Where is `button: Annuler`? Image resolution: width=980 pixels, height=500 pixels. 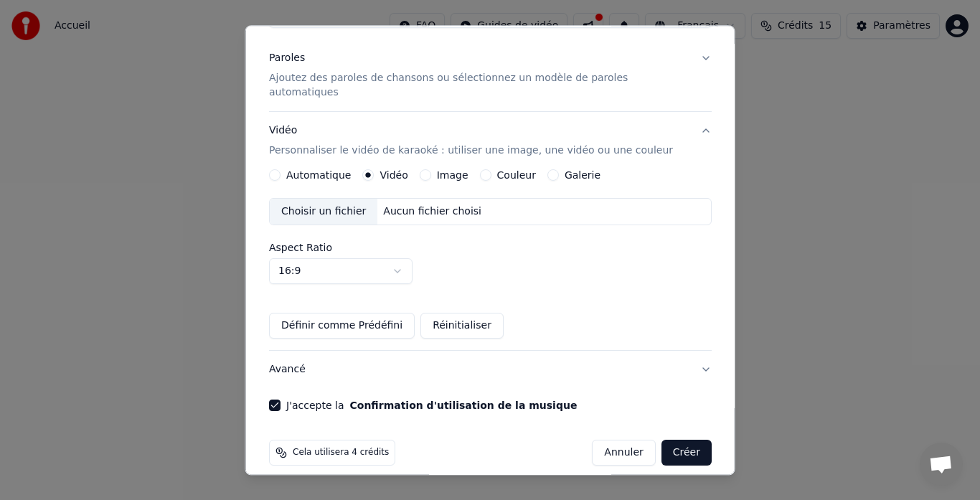
button: Annuler is located at coordinates (623, 453).